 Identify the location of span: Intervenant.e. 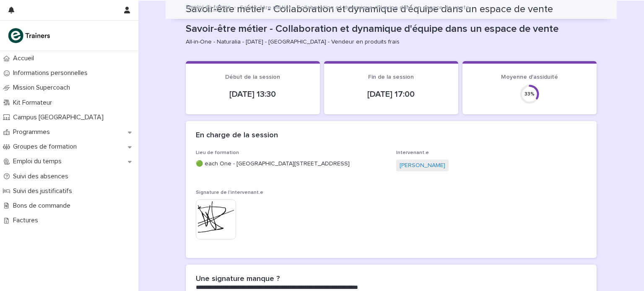
(412, 153).